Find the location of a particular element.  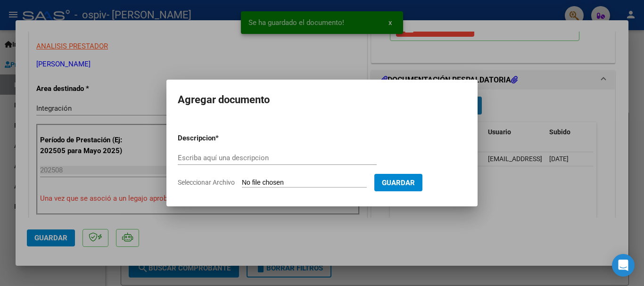

div: Open Intercom Messenger is located at coordinates (623, 265).